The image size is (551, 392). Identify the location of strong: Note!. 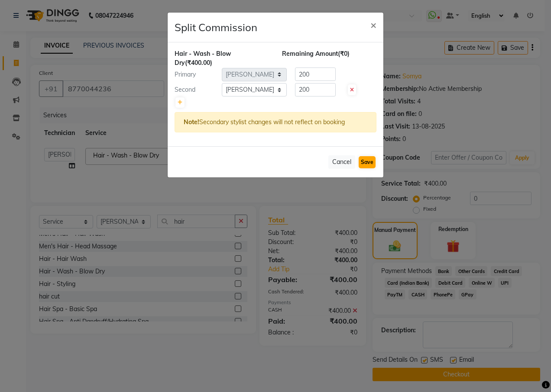
(191, 122).